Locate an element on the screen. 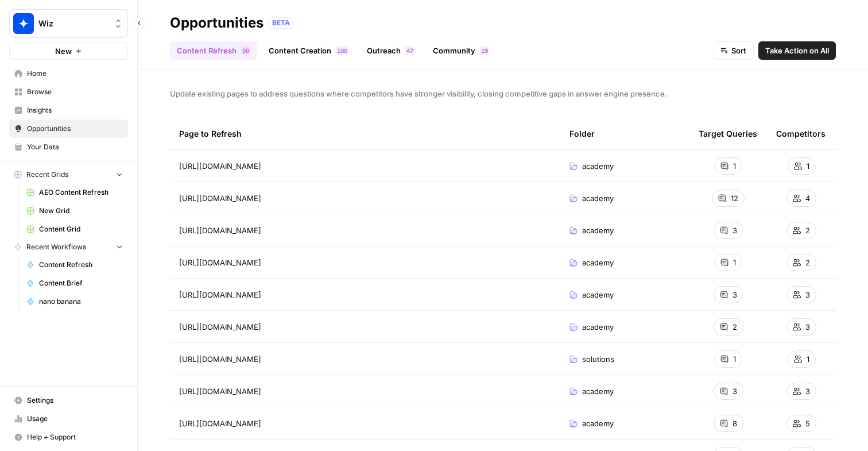 This screenshot has width=868, height=451. span: Usage is located at coordinates (74, 419).